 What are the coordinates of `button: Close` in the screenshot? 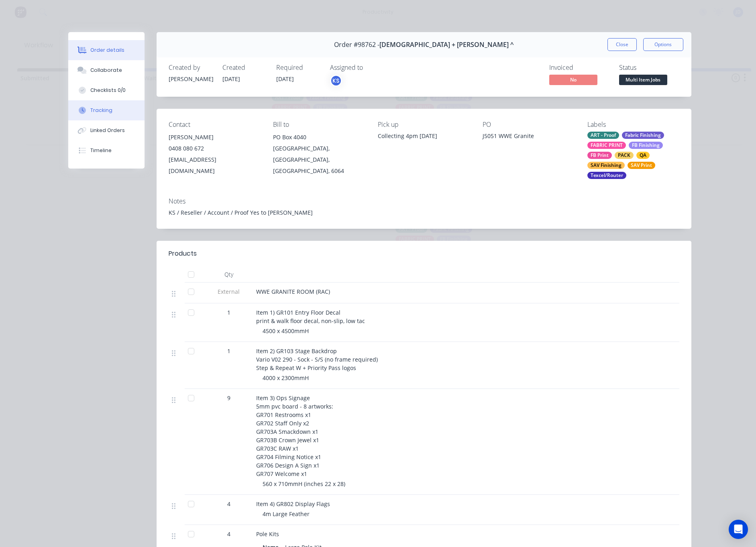 It's located at (622, 45).